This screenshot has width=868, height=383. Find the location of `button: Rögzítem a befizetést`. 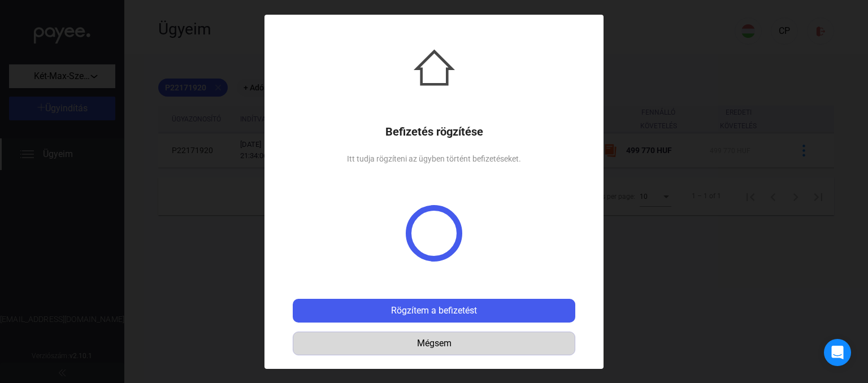

button: Rögzítem a befizetést is located at coordinates (434, 311).